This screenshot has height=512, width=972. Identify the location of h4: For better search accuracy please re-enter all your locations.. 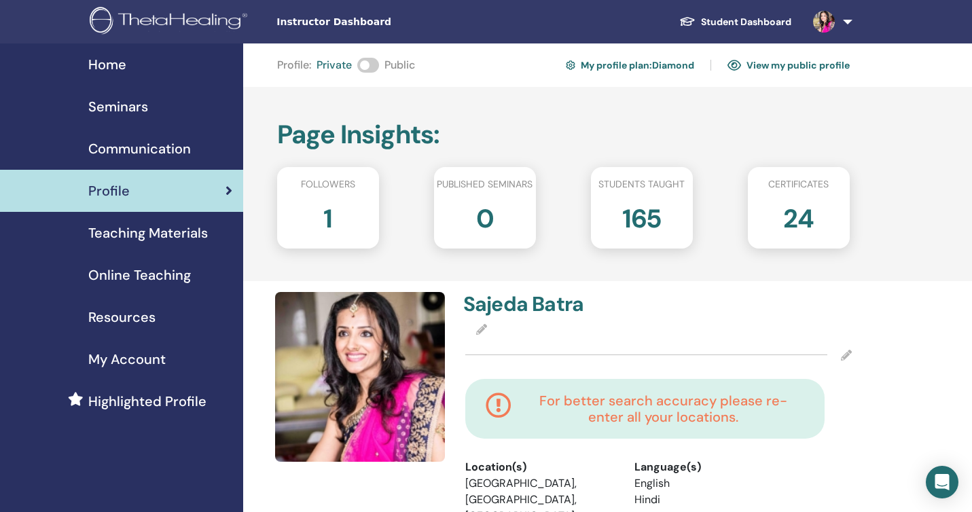
(663, 409).